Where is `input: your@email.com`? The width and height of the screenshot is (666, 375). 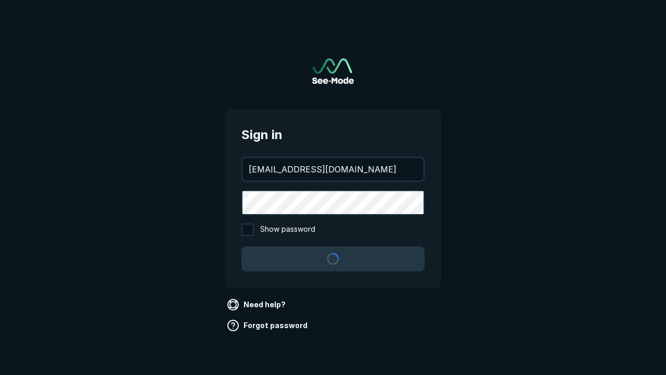 input: your@email.com is located at coordinates (333, 169).